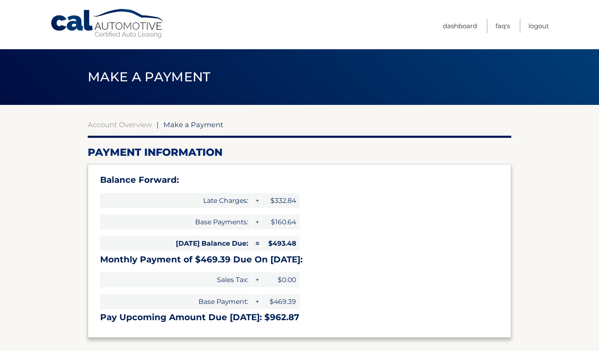 The image size is (599, 351). Describe the element at coordinates (120, 125) in the screenshot. I see `a: Account Overview` at that location.